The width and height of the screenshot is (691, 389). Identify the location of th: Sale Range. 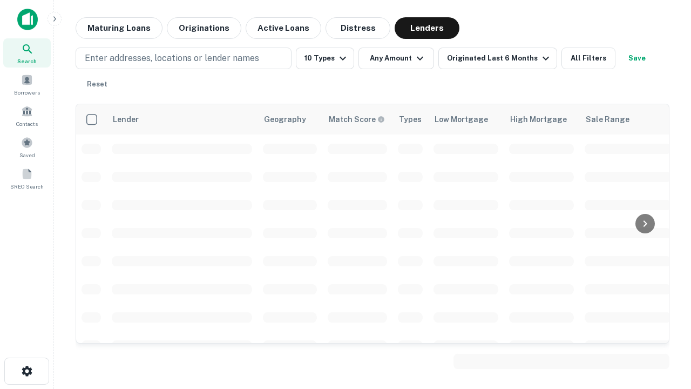
(628, 119).